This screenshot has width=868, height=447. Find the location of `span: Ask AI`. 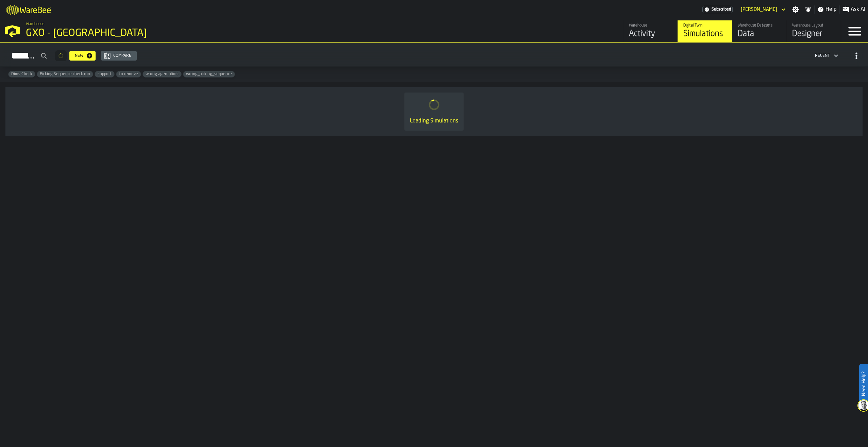

span: Ask AI is located at coordinates (857, 9).